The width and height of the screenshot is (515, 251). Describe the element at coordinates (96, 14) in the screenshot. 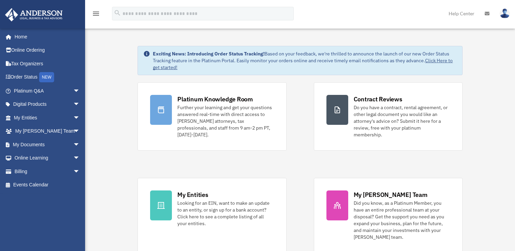

I see `i: menu` at that location.